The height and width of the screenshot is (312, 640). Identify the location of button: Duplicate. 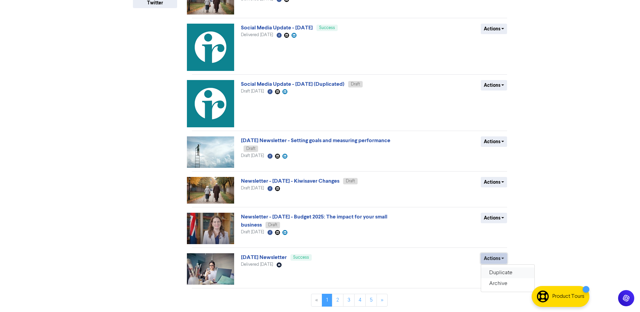
(508, 273).